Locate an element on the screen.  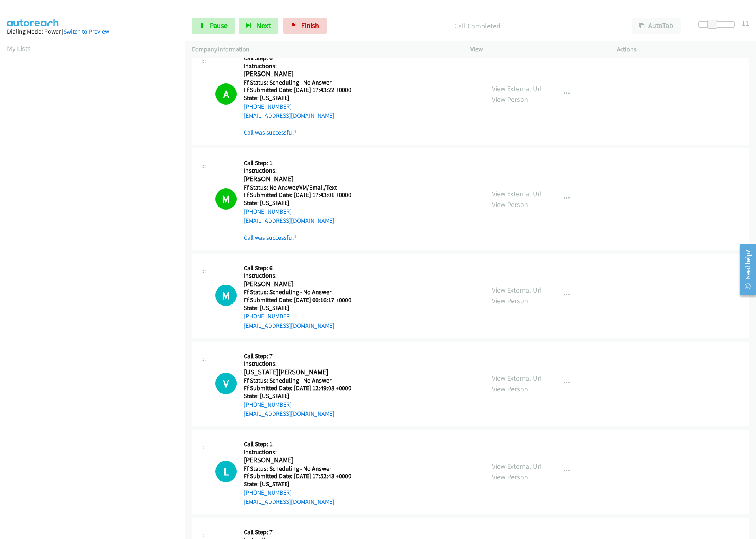
div: Open Resource Center is located at coordinates (14, 31).